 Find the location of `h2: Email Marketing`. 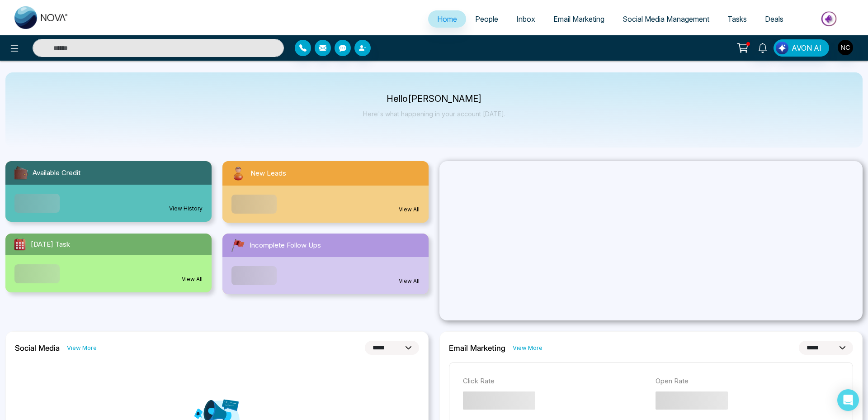

h2: Email Marketing is located at coordinates (477, 348).